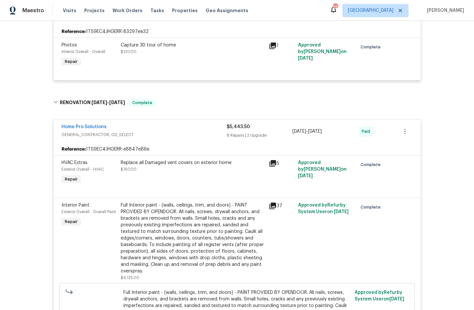 The width and height of the screenshot is (474, 310). I want to click on span: Exterior Overall - Overall Paint, so click(89, 212).